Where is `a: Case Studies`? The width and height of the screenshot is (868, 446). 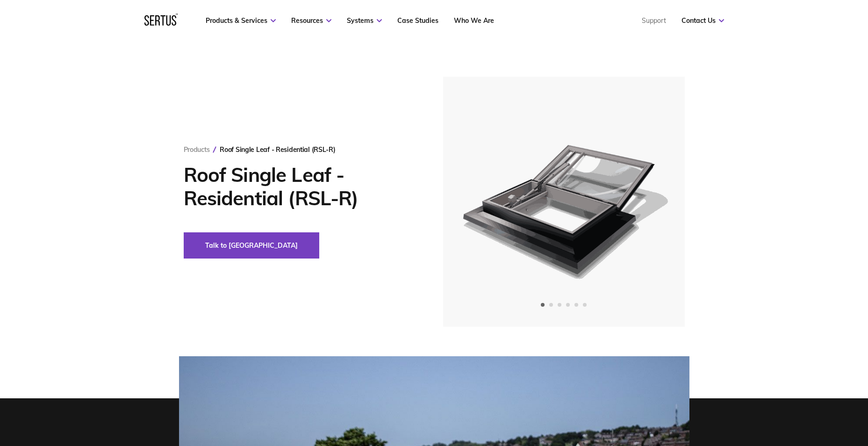 a: Case Studies is located at coordinates (418, 20).